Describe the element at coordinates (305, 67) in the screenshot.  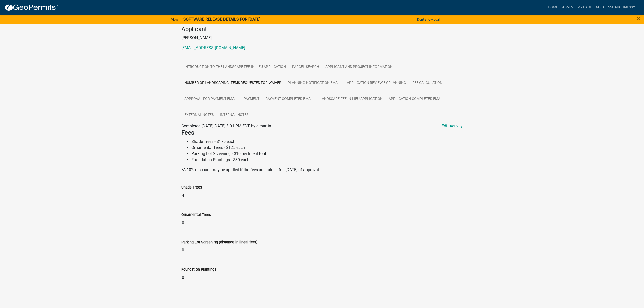
I see `a: Parcel search` at that location.